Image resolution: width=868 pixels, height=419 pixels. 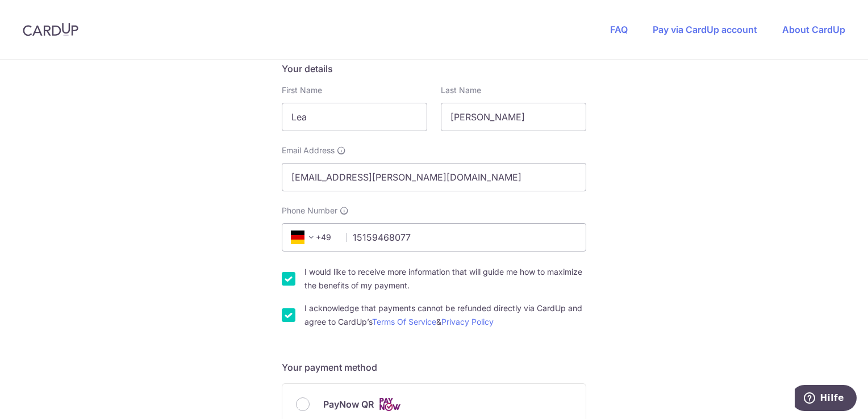 What do you see at coordinates (355, 117) in the screenshot?
I see `input: First name` at bounding box center [355, 117].